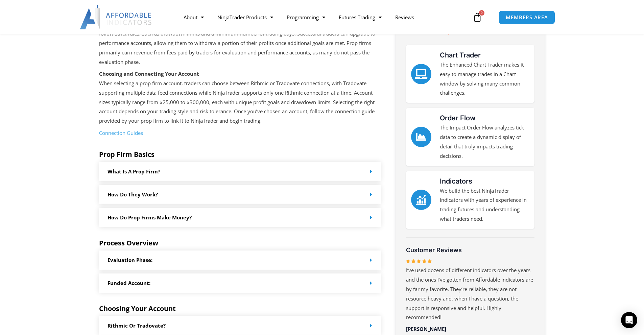  I want to click on img: LogoAI | Affordable Indicators – NinjaTrader, so click(116, 17).